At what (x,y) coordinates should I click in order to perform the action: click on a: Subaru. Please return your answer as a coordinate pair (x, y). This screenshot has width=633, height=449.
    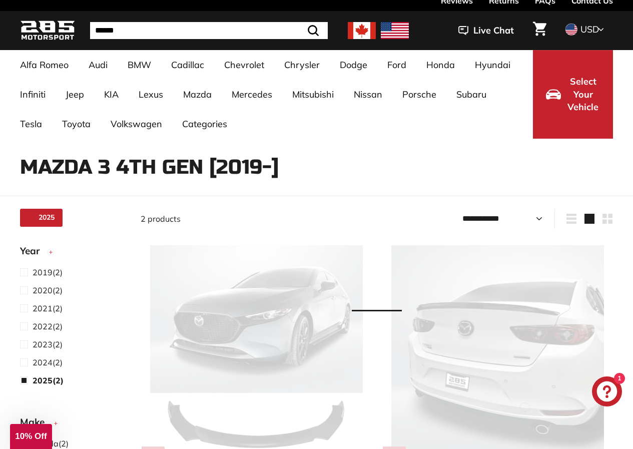
    Looking at the image, I should click on (472, 94).